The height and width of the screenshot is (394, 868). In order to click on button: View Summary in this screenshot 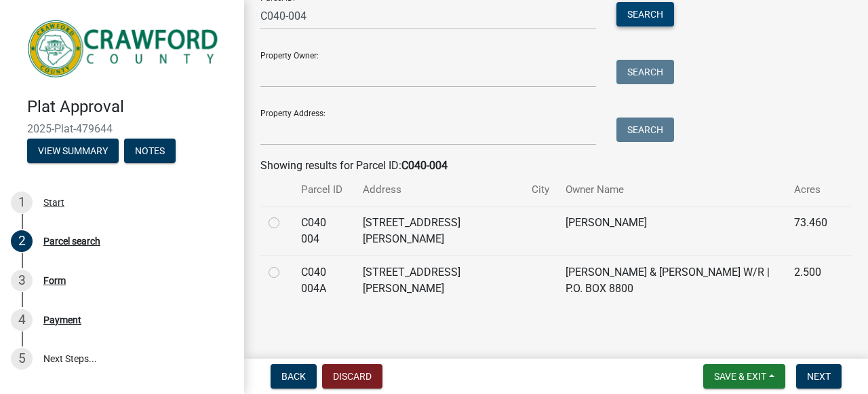, I will do `click(73, 151)`.